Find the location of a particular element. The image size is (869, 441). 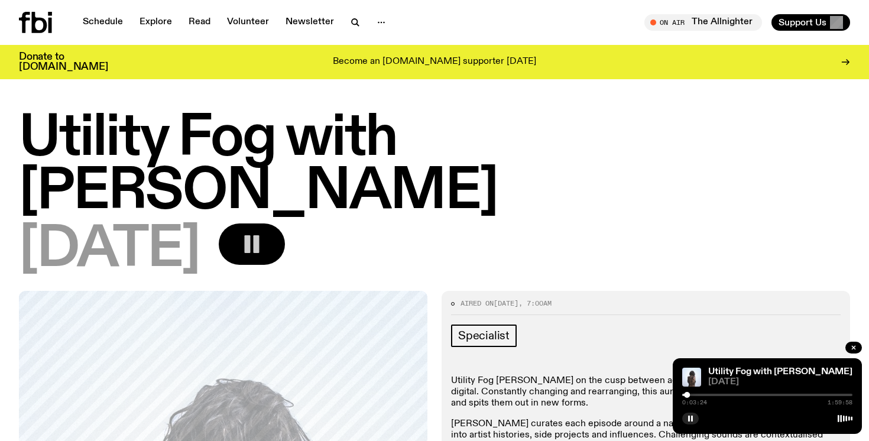

span: Tune in live is located at coordinates (706, 22).